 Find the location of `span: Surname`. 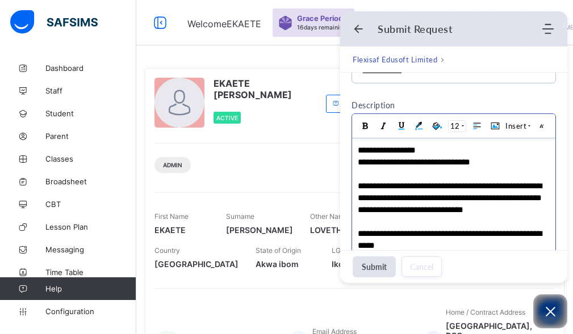

span: Surname is located at coordinates (240, 216).